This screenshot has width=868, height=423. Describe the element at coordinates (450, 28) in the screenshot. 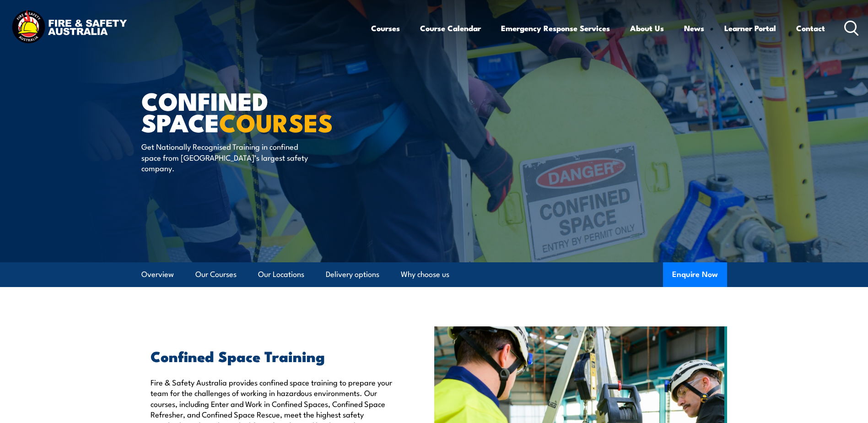

I see `a: Course Calendar` at that location.